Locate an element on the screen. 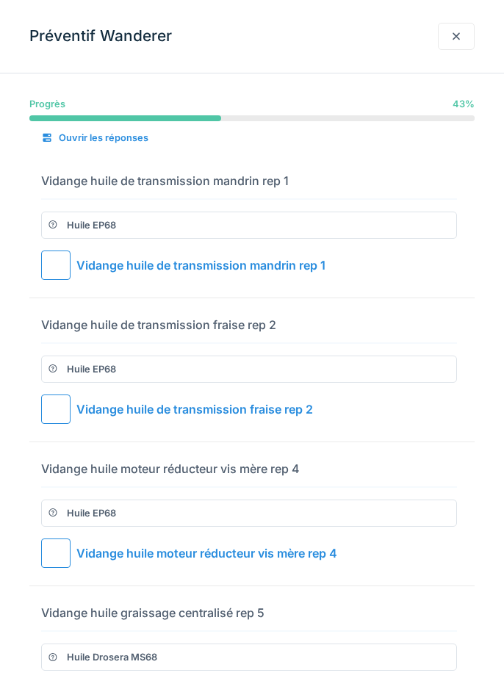 The height and width of the screenshot is (681, 504). summary: Vidange huile de transmission fraise rep 2Huile EP68 Vidange huile de transmission fraise rep 2 is located at coordinates (252, 374).